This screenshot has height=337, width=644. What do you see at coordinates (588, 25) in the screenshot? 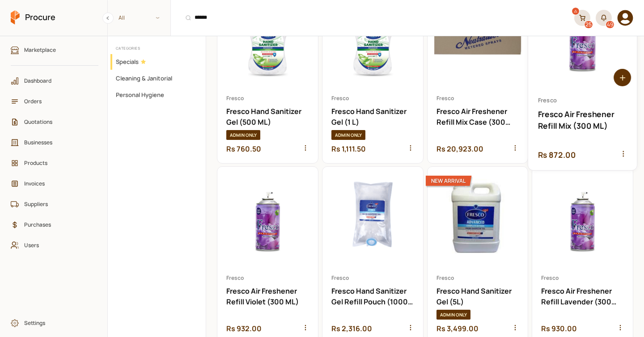
I see `div: 25` at bounding box center [588, 25].